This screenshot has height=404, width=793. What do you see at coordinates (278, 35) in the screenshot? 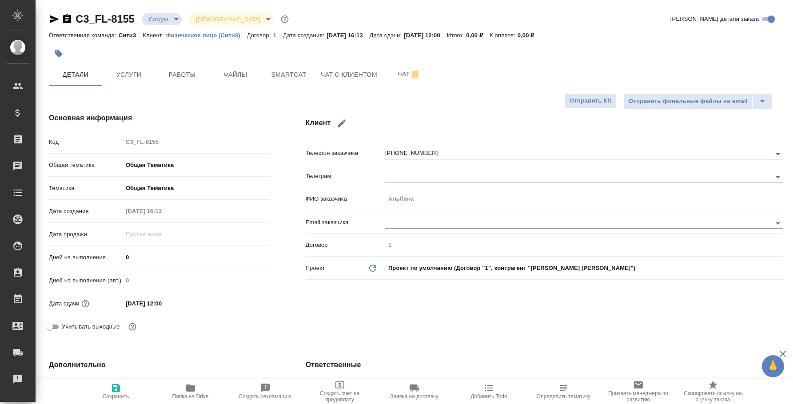
I see `a: 1` at bounding box center [278, 35].